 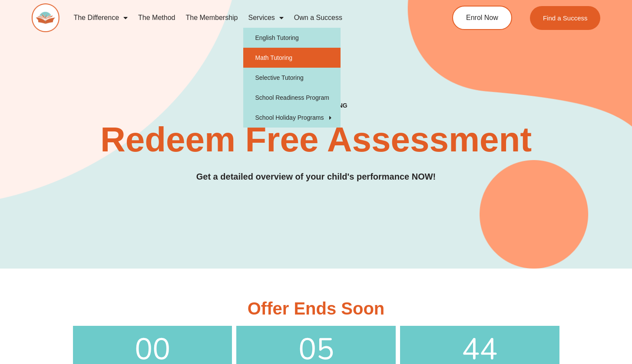 I want to click on h3: Offer Ends Soon, so click(x=316, y=309).